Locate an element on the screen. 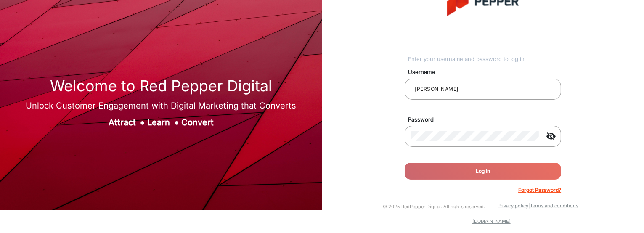 This screenshot has width=644, height=233. div: Attract Learn Convert is located at coordinates (161, 122).